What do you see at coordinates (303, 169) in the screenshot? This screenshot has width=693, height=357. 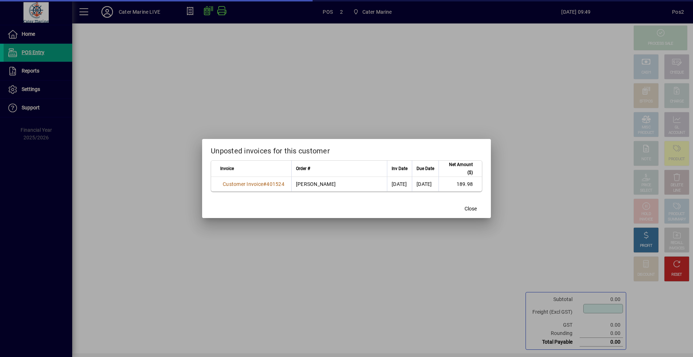 I see `span: Order #` at bounding box center [303, 169].